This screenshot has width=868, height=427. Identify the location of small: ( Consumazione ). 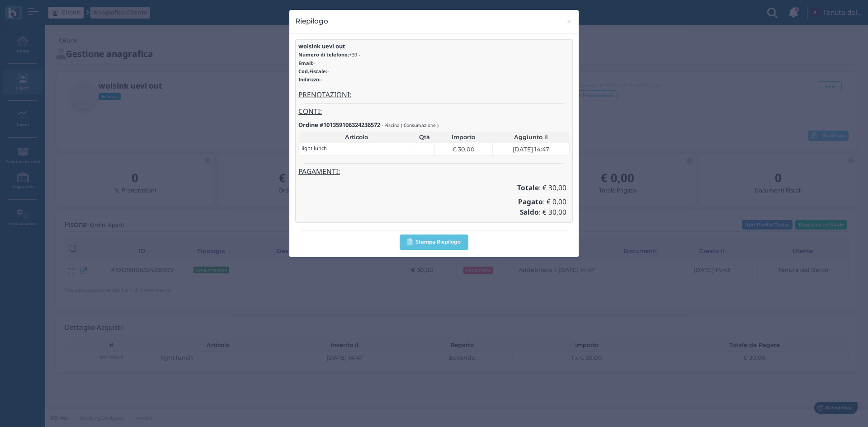
(420, 125).